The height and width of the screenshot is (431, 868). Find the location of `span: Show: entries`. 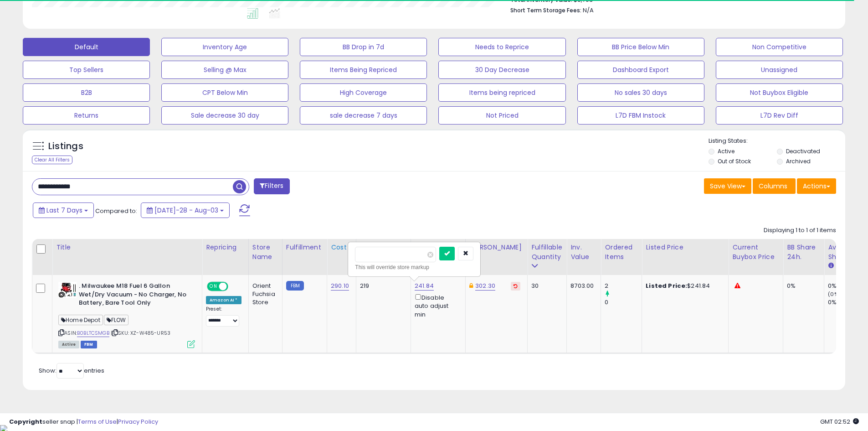

span: Show: entries is located at coordinates (72, 370).